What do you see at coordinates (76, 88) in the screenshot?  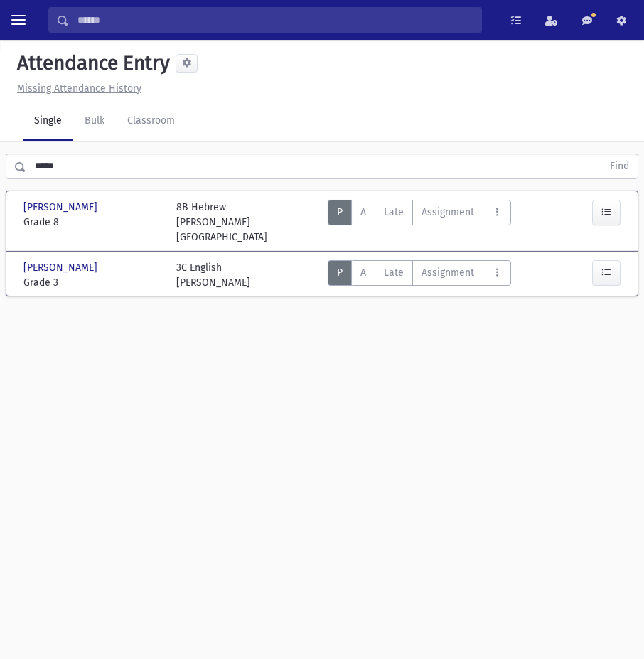 I see `a: Missing Attendance History` at bounding box center [76, 88].